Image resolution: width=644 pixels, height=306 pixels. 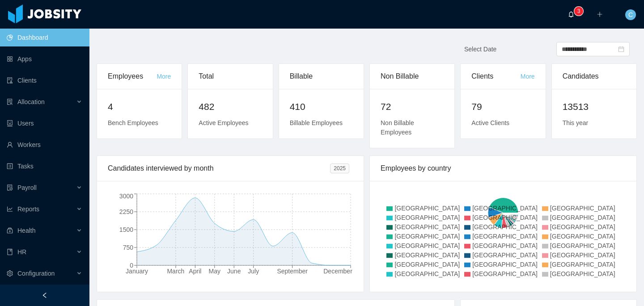 What do you see at coordinates (131, 265) in the screenshot?
I see `tspan: 0` at bounding box center [131, 265].